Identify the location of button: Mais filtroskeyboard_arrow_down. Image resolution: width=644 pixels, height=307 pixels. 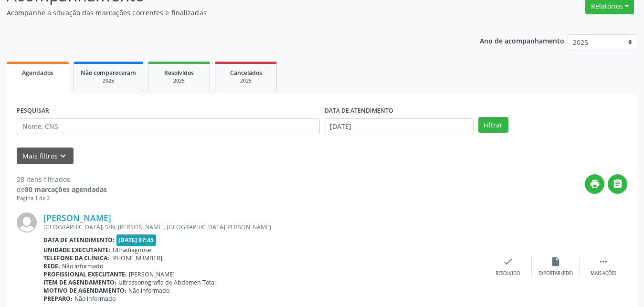
(45, 156).